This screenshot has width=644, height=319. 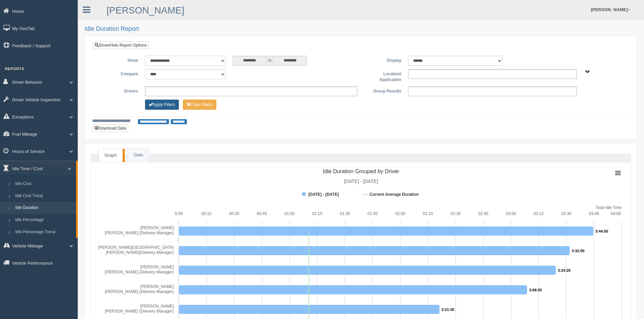 I want to click on a: Idle Percentage, so click(x=44, y=220).